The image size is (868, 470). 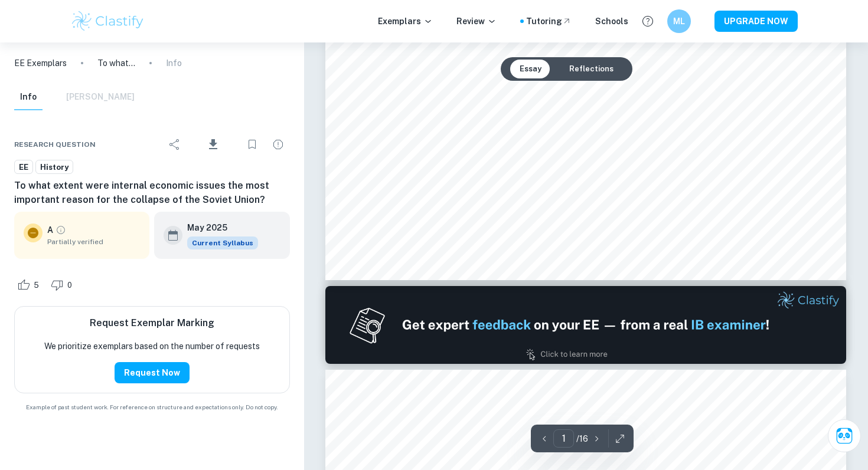 I want to click on button: Info, so click(x=28, y=97).